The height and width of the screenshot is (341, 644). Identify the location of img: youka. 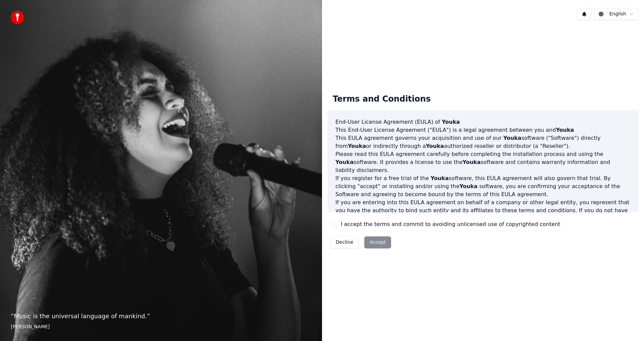
(17, 17).